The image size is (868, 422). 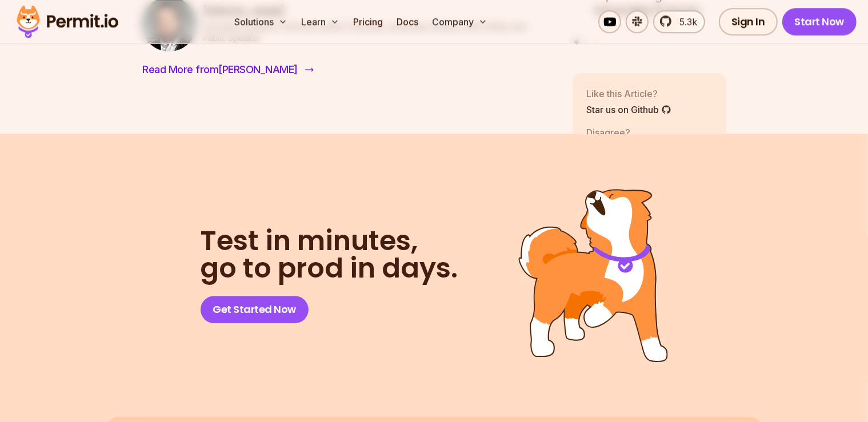 I want to click on p: Like this Article?, so click(x=629, y=94).